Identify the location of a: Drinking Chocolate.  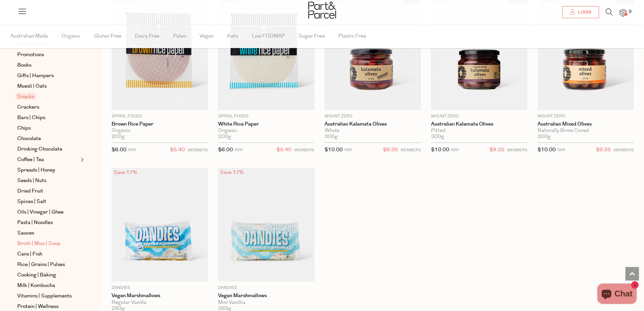
(48, 149).